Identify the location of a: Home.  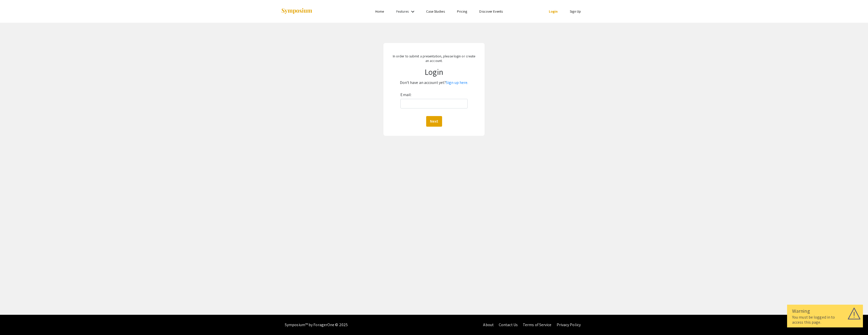
(380, 11).